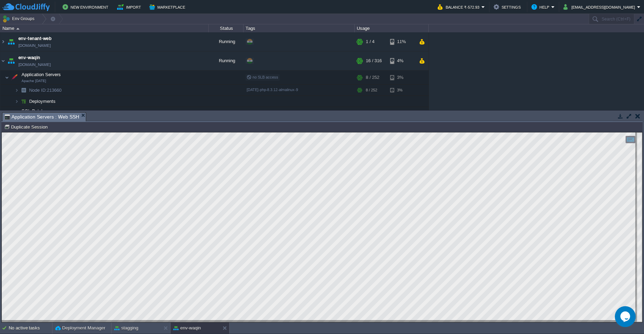 The height and width of the screenshot is (334, 644). Describe the element at coordinates (541, 7) in the screenshot. I see `button: Help` at that location.